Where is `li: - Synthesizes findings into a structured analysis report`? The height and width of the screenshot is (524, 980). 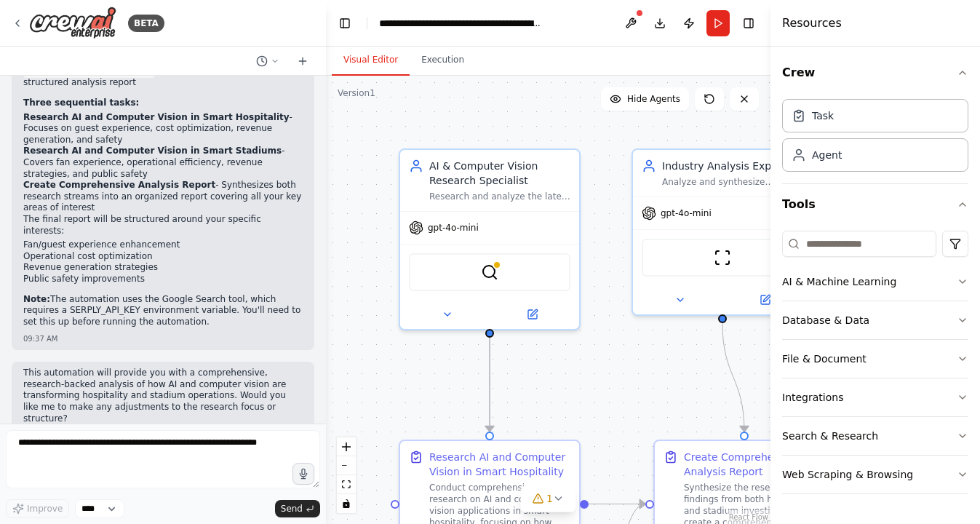
li: - Synthesizes findings into a structured analysis report is located at coordinates (163, 77).